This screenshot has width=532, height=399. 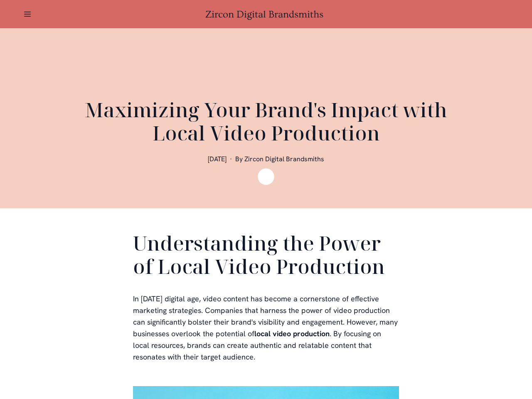 I want to click on h1: Maximizing Your Brand's Impact with Local Video Production, so click(x=266, y=121).